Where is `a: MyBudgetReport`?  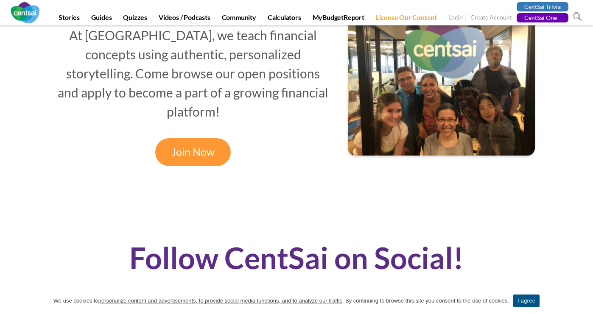
a: MyBudgetReport is located at coordinates (338, 19).